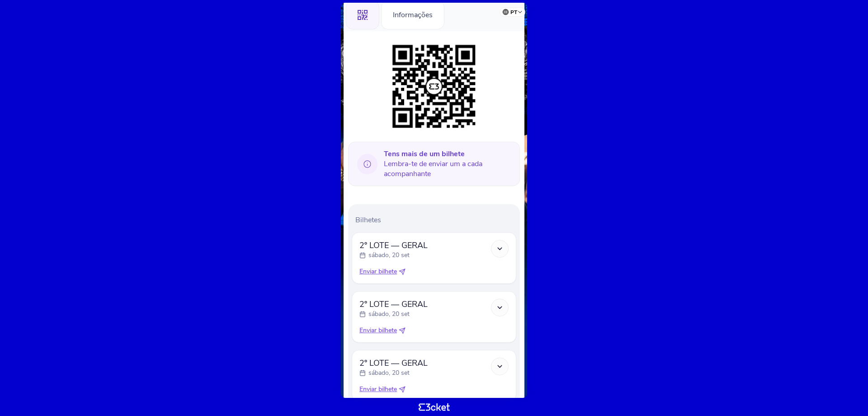  I want to click on p: Bilhetes, so click(436, 220).